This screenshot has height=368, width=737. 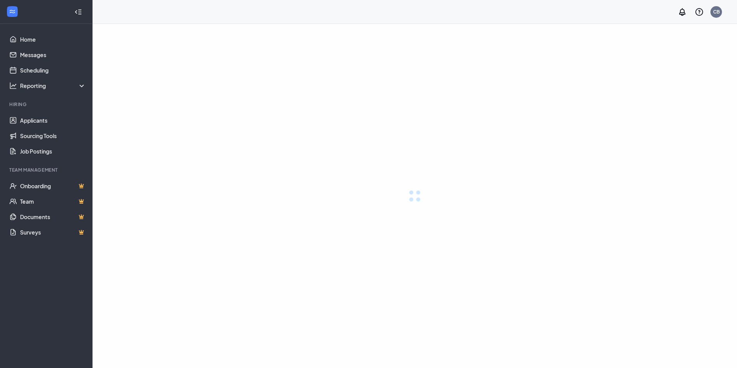 What do you see at coordinates (78, 12) in the screenshot?
I see `svg: Collapse` at bounding box center [78, 12].